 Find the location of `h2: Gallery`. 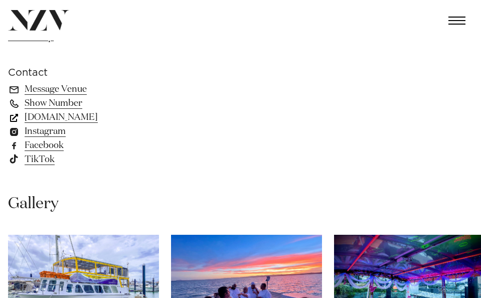

h2: Gallery is located at coordinates (33, 204).